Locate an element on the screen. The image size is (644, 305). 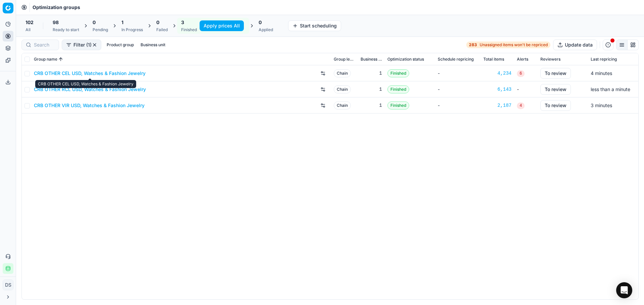
div: Pending is located at coordinates (100, 30).